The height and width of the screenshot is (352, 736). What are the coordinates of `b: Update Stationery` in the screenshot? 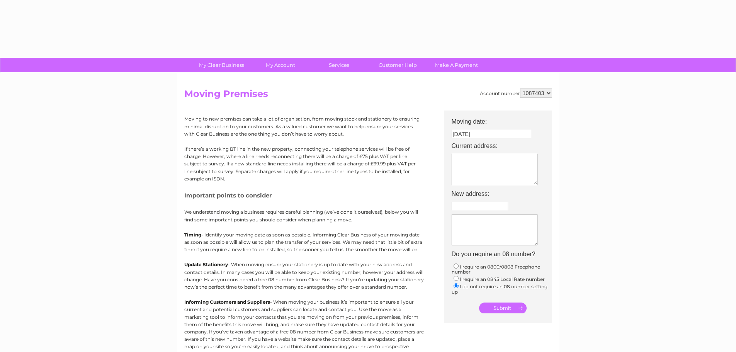 It's located at (206, 264).